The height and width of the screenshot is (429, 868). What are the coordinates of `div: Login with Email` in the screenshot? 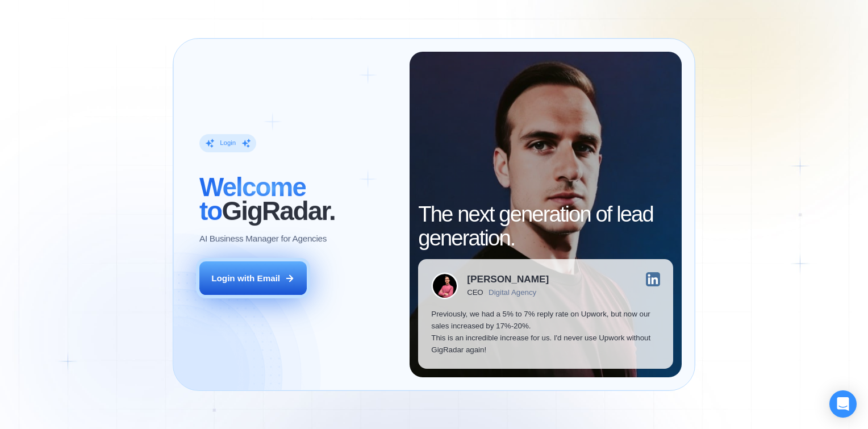 It's located at (246, 278).